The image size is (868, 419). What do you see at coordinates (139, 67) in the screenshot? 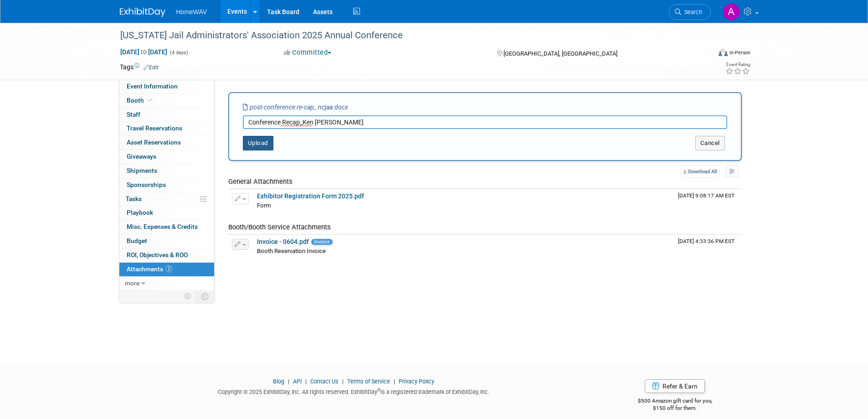
I see `td: Tags` at bounding box center [139, 67].